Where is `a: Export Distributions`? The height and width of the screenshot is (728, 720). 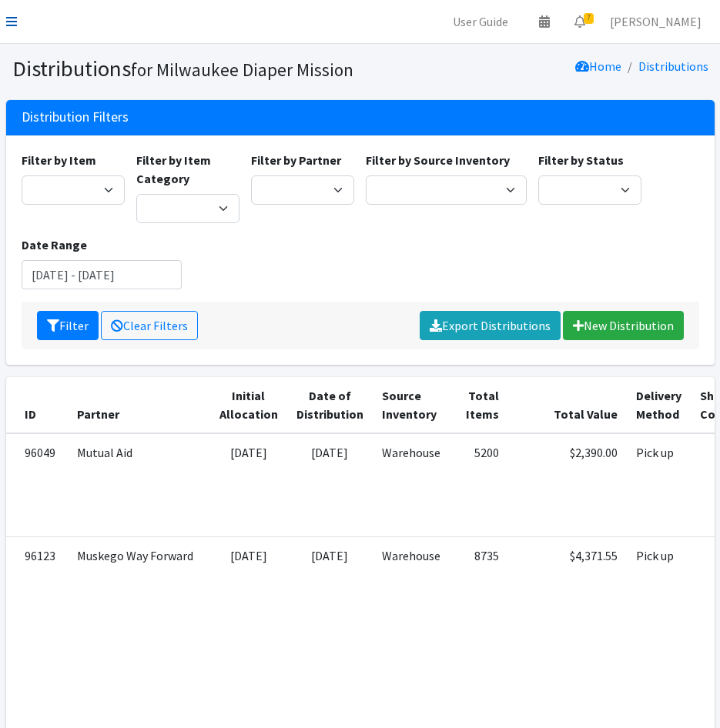
a: Export Distributions is located at coordinates (489, 325).